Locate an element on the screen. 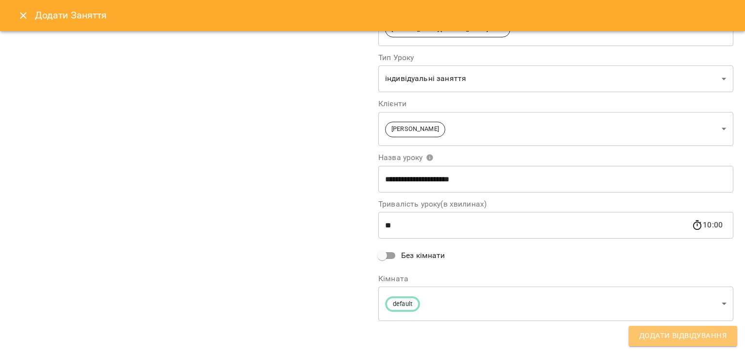 Image resolution: width=745 pixels, height=354 pixels. label: Тип Уроку is located at coordinates (556, 58).